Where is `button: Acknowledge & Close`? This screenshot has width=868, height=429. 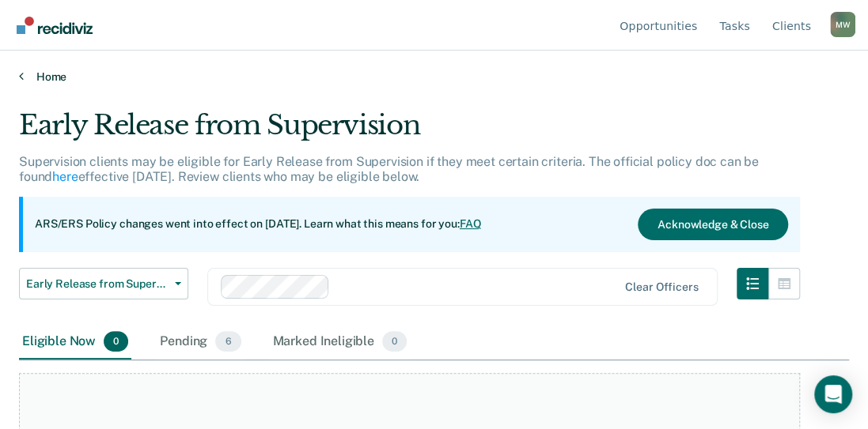
button: Acknowledge & Close is located at coordinates (713, 225).